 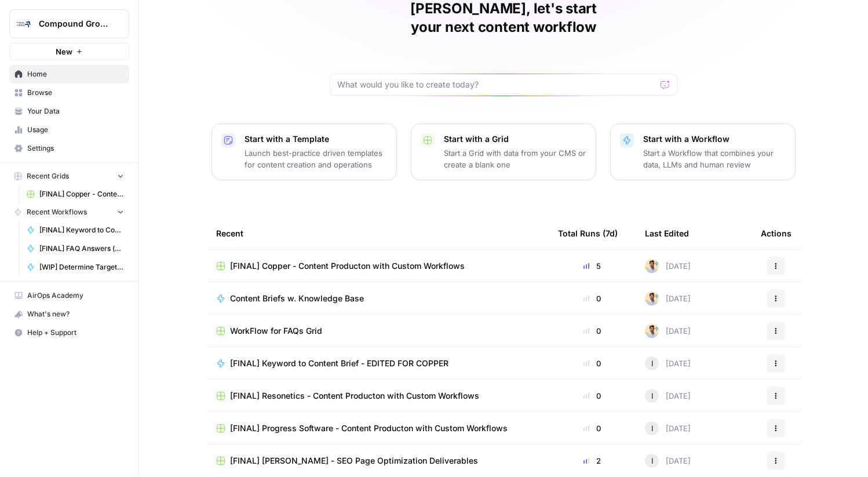 What do you see at coordinates (69, 314) in the screenshot?
I see `div: What's new?` at bounding box center [69, 314].